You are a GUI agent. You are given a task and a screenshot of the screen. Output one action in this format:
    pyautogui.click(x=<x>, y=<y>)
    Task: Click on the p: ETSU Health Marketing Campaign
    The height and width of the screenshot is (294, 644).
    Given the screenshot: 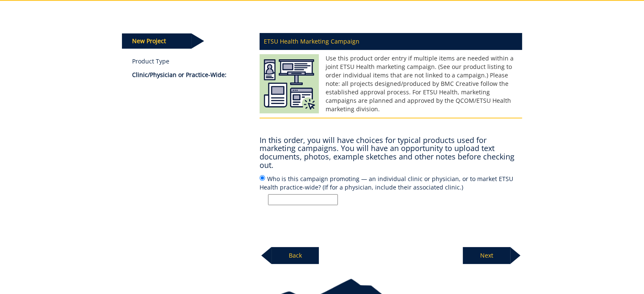 What is the action you would take?
    pyautogui.click(x=391, y=42)
    